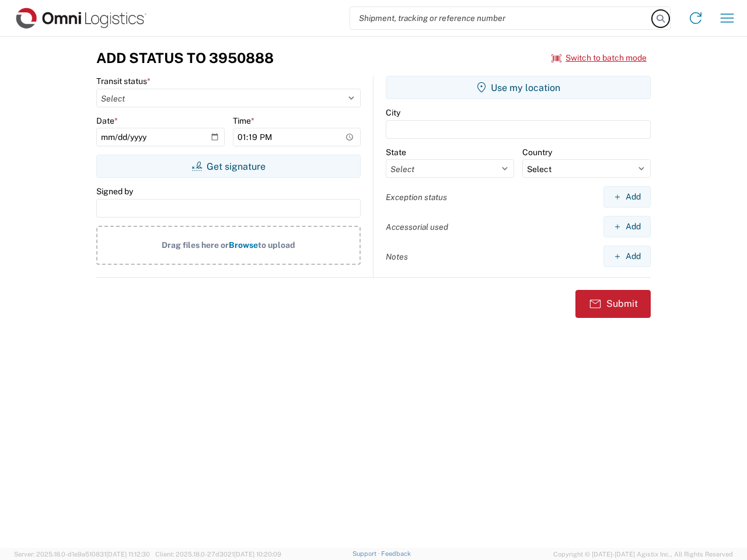  Describe the element at coordinates (397, 257) in the screenshot. I see `label: Notes` at that location.